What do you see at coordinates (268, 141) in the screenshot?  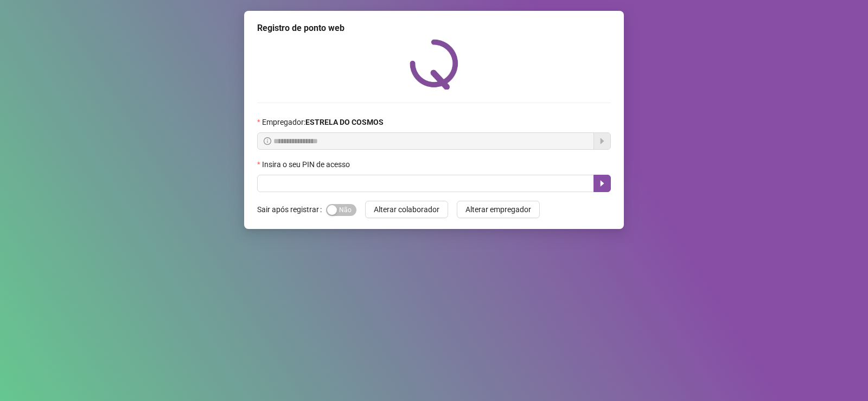 I see `span: info-circle` at bounding box center [268, 141].